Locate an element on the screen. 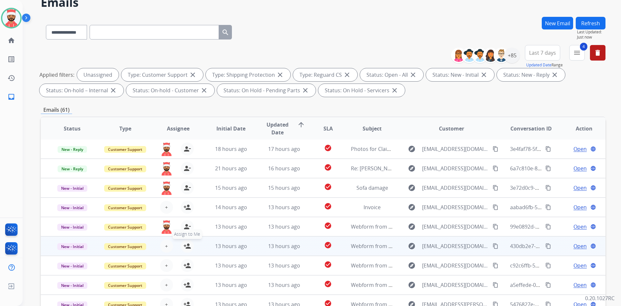 Image resolution: width=621 pixels, height=306 pixels. div: Unassigned is located at coordinates (98, 75).